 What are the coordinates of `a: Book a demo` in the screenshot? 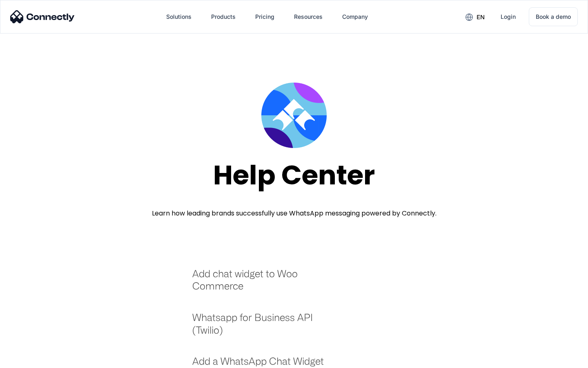 It's located at (554, 17).